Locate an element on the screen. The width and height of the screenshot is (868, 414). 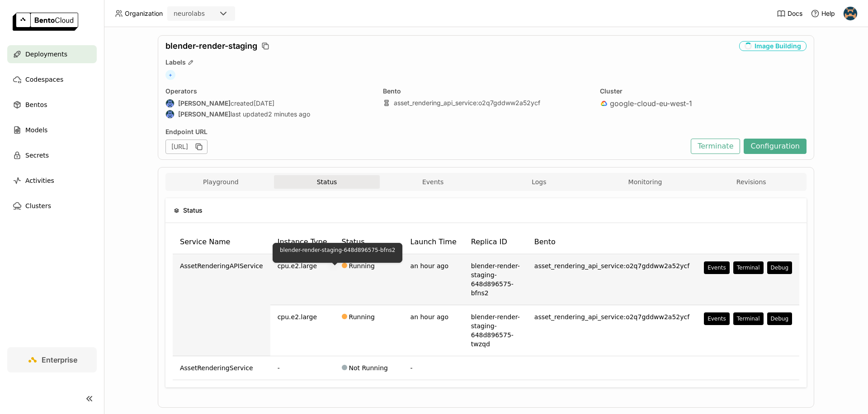
a: Deployments is located at coordinates (52, 54).